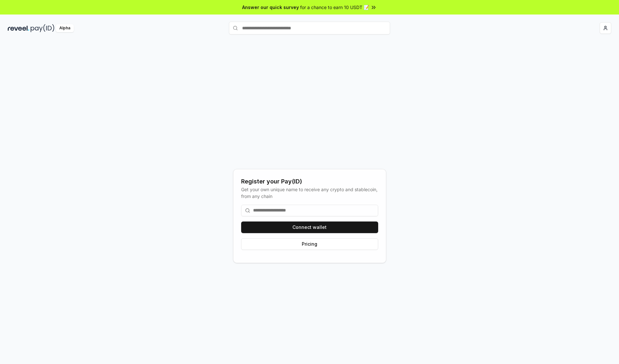  What do you see at coordinates (310, 244) in the screenshot?
I see `button: Pricing` at bounding box center [310, 244].